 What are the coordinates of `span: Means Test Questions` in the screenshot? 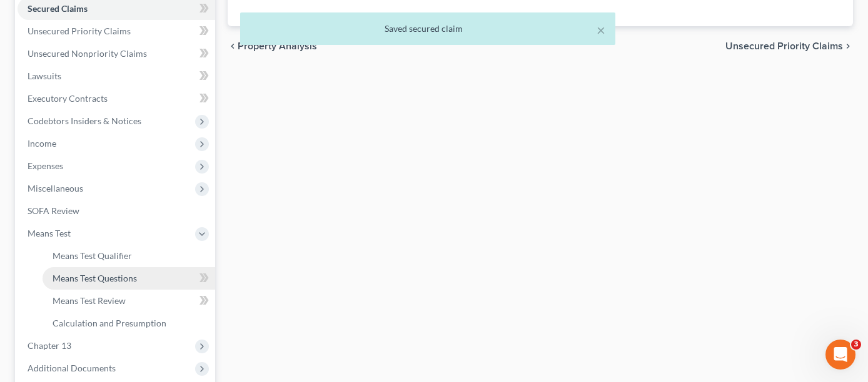 It's located at (94, 278).